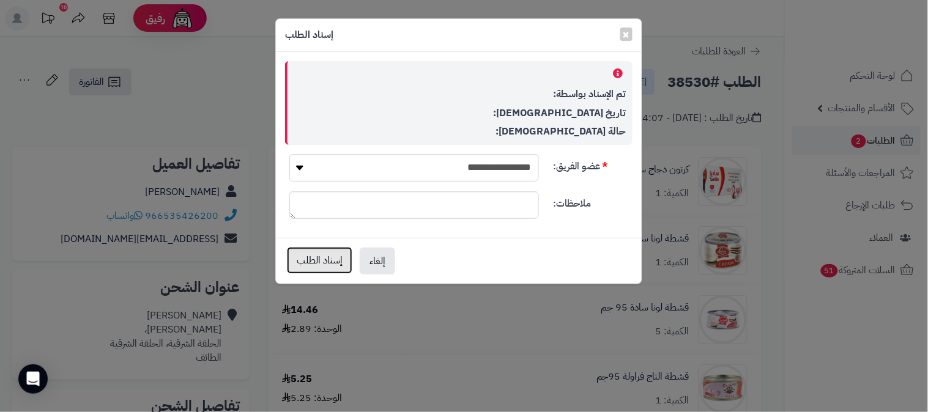 The height and width of the screenshot is (412, 928). Describe the element at coordinates (589, 94) in the screenshot. I see `strong: تم الإسناد بواسطة:` at that location.